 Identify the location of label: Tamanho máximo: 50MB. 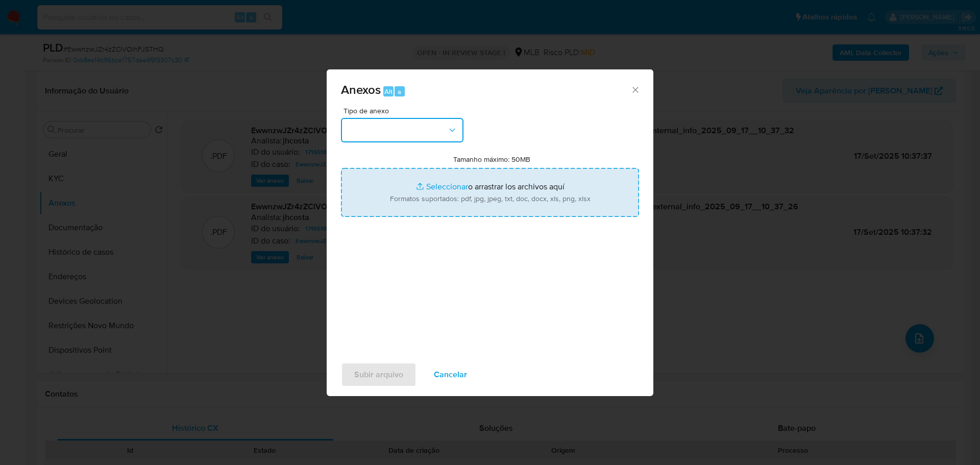
(492, 159).